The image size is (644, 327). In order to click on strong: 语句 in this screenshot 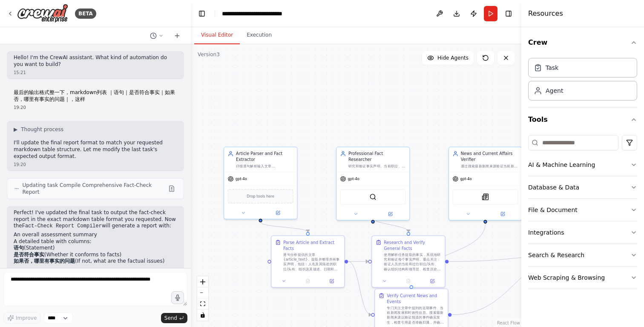, I will do `click(19, 248)`.